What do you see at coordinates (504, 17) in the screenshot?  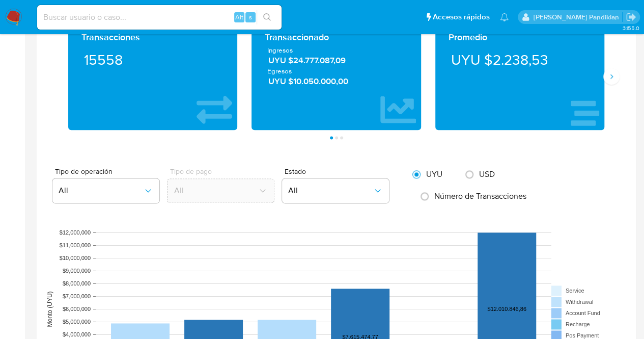 I see `a: Notificaciones` at bounding box center [504, 17].